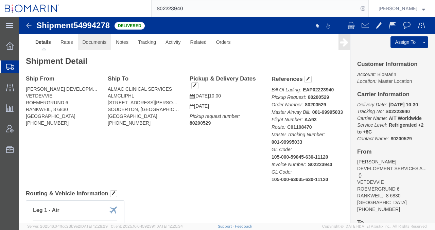  What do you see at coordinates (32, 8) in the screenshot?
I see `img: logo` at bounding box center [32, 8].